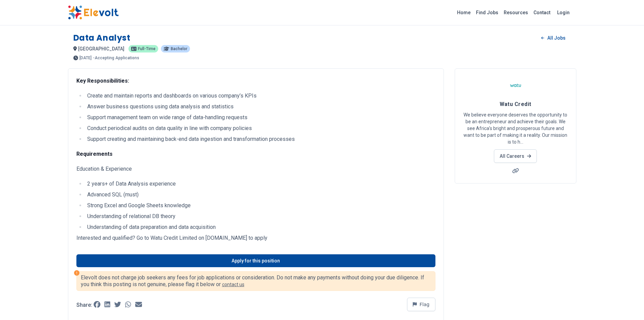 The width and height of the screenshot is (644, 320). I want to click on a: All Careers, so click(515, 156).